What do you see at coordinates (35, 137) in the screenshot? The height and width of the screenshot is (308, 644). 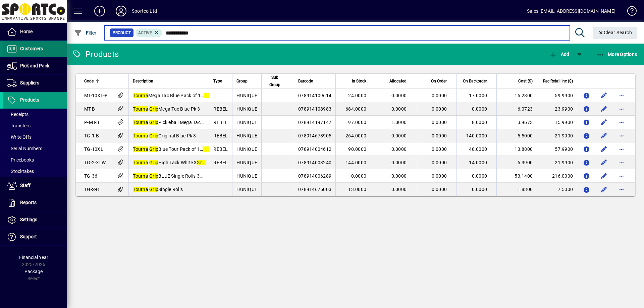 I see `a: Write Offs` at bounding box center [35, 137].